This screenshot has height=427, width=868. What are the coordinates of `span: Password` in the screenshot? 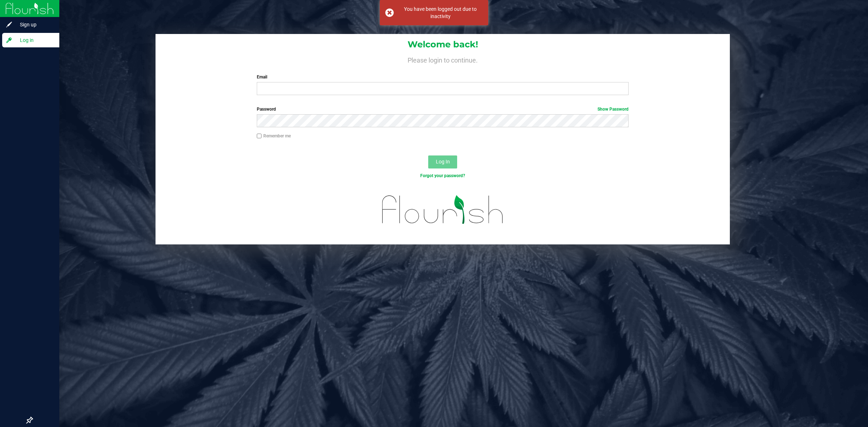 It's located at (266, 109).